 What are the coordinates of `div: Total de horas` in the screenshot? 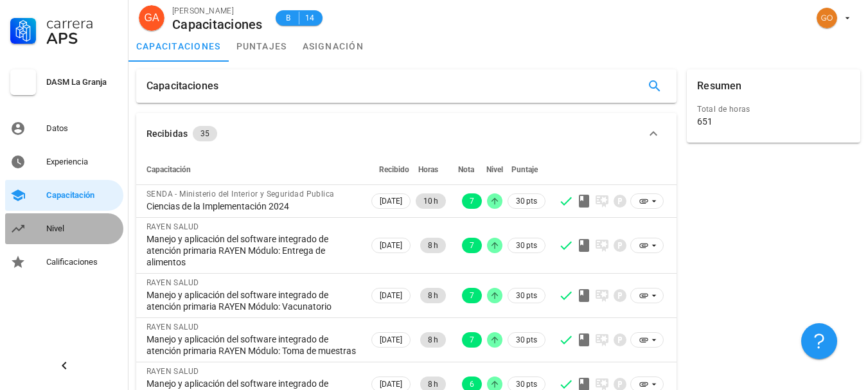 It's located at (773, 109).